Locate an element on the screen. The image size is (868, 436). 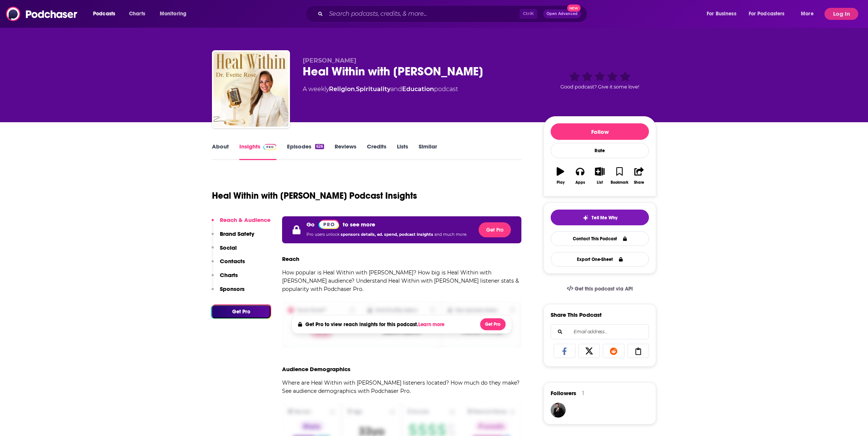
button: Open AdvancedNew is located at coordinates (562, 14).